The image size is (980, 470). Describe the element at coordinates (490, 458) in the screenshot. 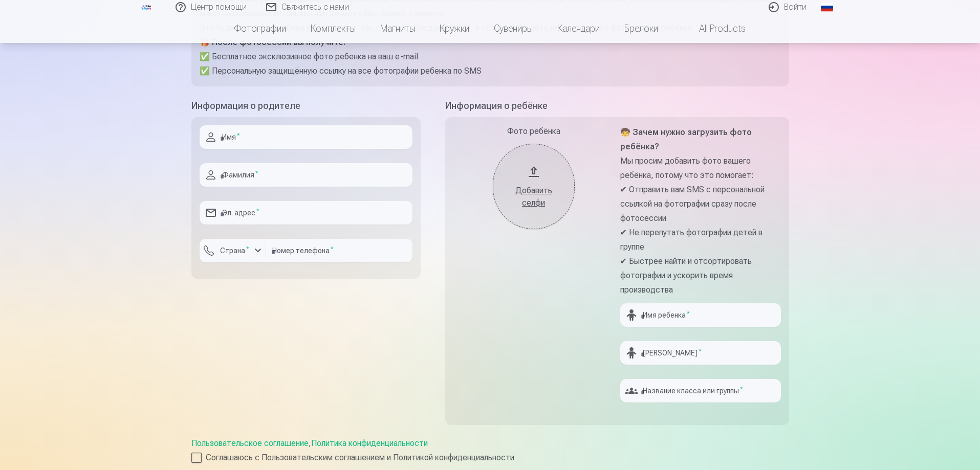

I see `label: Соглашаюсь с Пользовательским соглашением и Политикой конфиденциальности` at that location.